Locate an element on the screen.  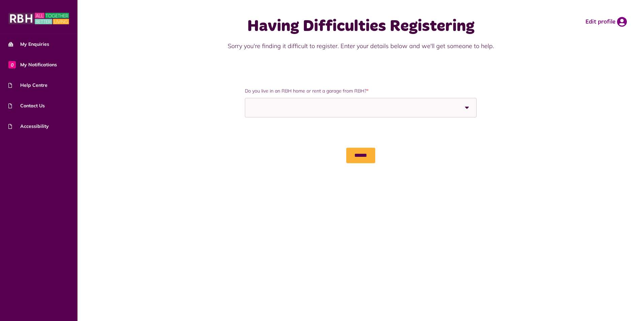
span: Help Centre is located at coordinates (28, 85).